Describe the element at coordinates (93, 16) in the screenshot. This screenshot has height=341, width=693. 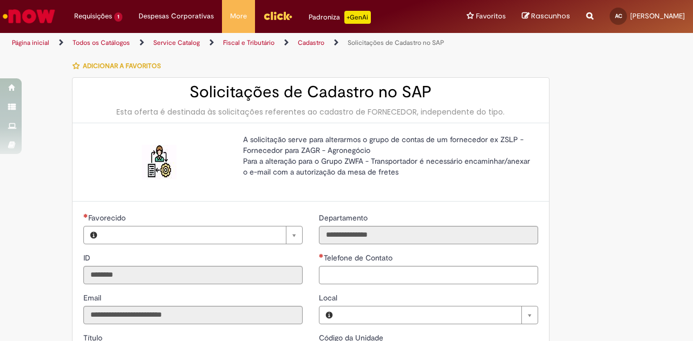
I see `span: Requisições` at that location.